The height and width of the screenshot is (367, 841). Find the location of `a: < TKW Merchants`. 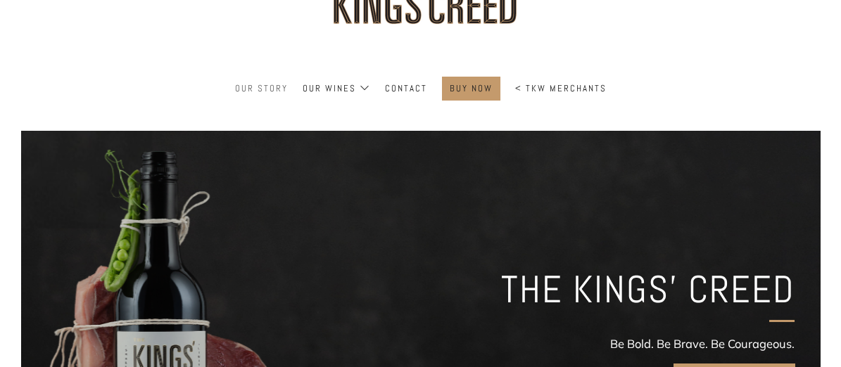

a: < TKW Merchants is located at coordinates (561, 89).